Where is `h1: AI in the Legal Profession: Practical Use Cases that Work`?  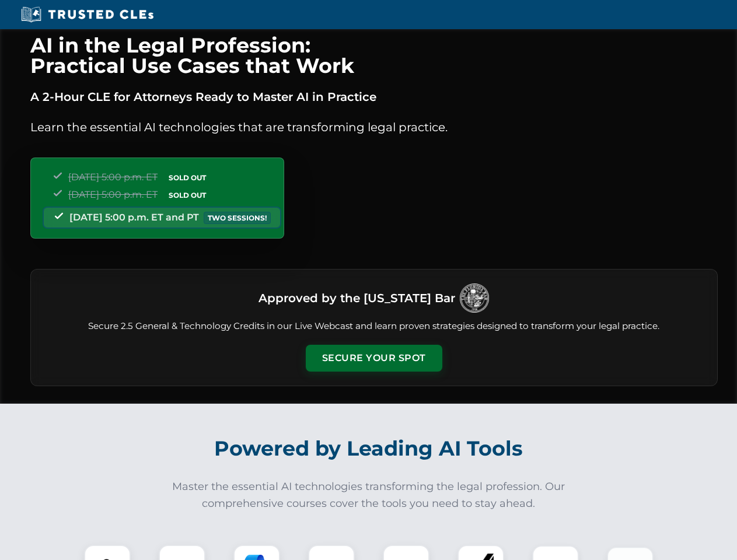 h1: AI in the Legal Profession: Practical Use Cases that Work is located at coordinates (374, 56).